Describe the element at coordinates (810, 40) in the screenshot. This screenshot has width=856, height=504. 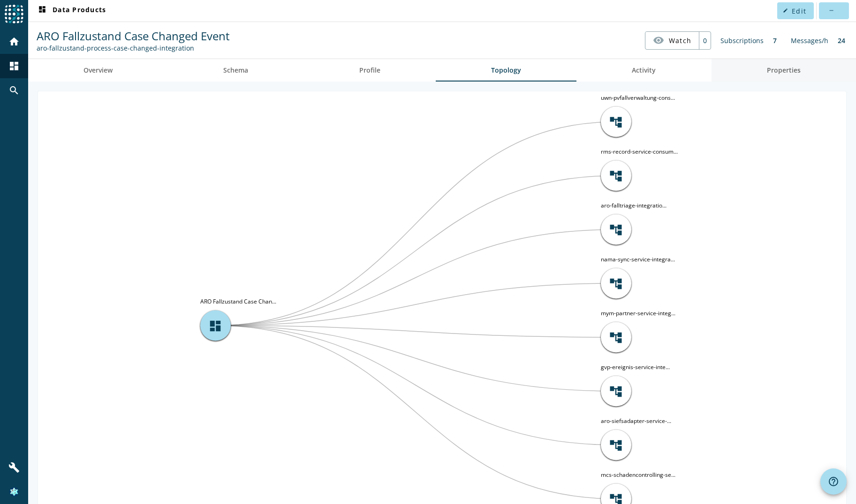
I see `div: Messages/h` at that location.